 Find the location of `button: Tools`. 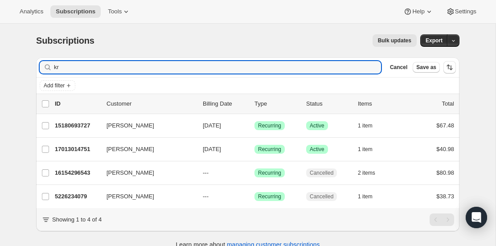

button: Tools is located at coordinates (119, 12).